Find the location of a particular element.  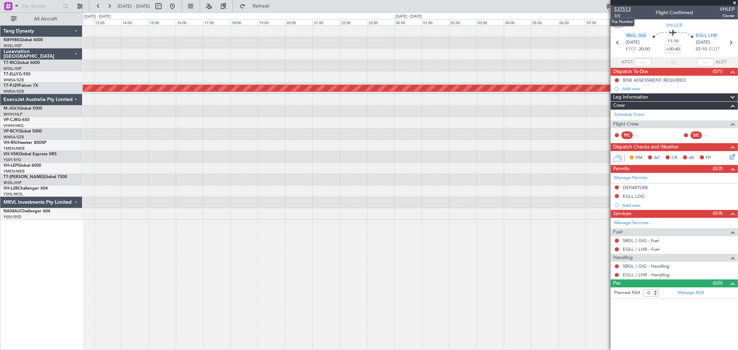

a: Schedule Crew is located at coordinates (629, 115).